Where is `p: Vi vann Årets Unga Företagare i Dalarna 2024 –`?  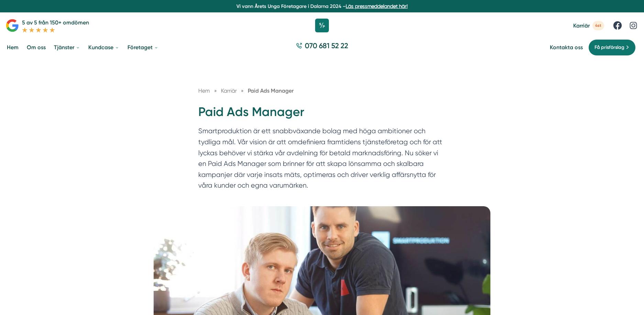 p: Vi vann Årets Unga Företagare i Dalarna 2024 – is located at coordinates (322, 6).